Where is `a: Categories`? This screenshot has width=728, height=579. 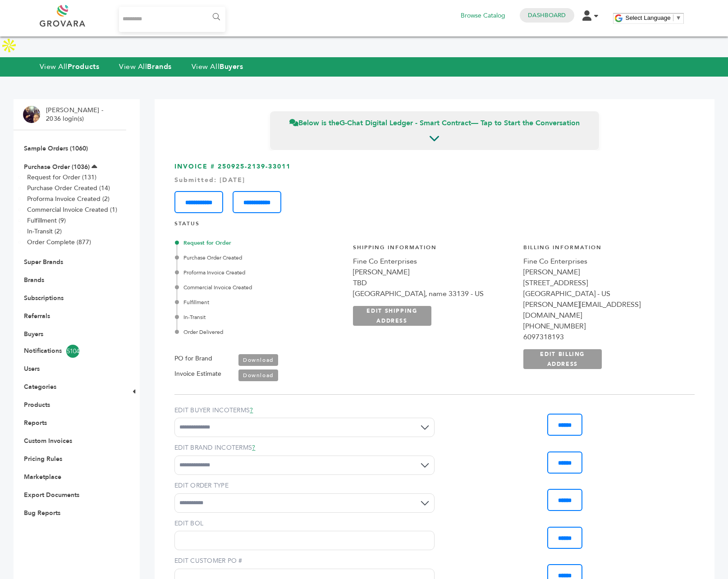 a: Categories is located at coordinates (40, 387).